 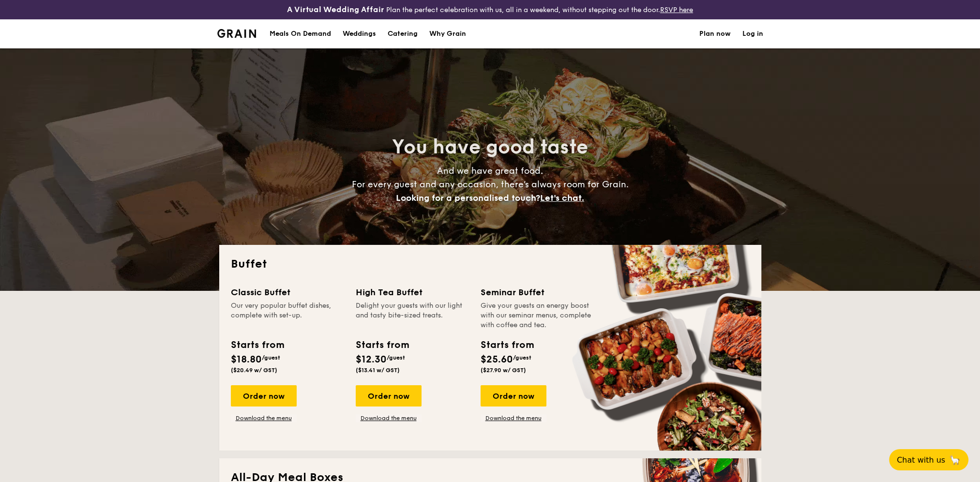 What do you see at coordinates (753, 34) in the screenshot?
I see `a: Log in` at bounding box center [753, 34].